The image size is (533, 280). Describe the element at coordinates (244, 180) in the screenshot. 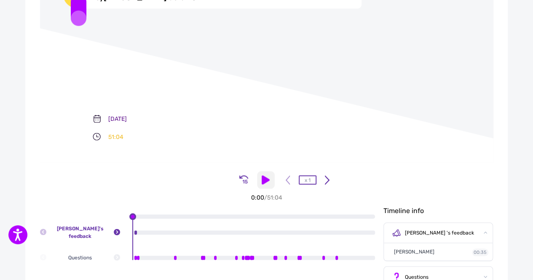

I see `img: RIPNAAAAAElFTkSuQmCC` at that location.